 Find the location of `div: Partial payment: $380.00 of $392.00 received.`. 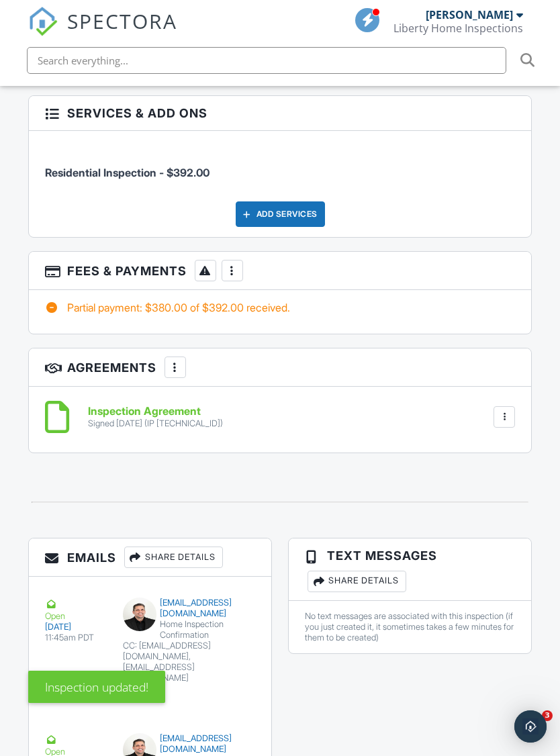

div: Partial payment: $380.00 of $392.00 received. is located at coordinates (280, 307).